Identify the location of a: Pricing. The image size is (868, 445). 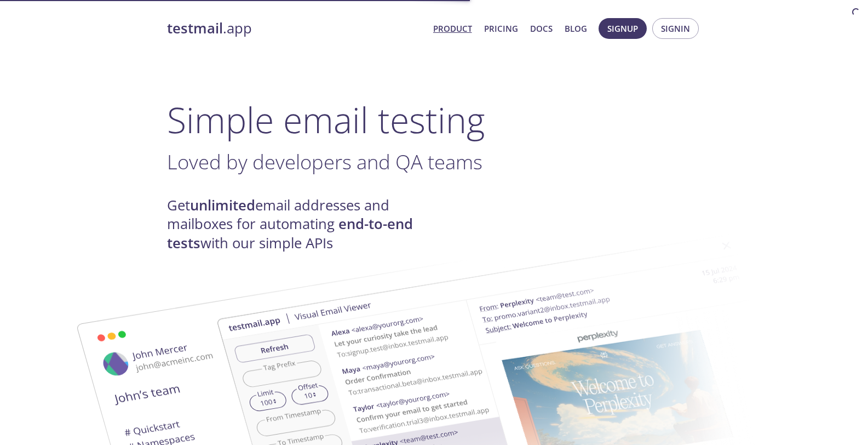
(501, 28).